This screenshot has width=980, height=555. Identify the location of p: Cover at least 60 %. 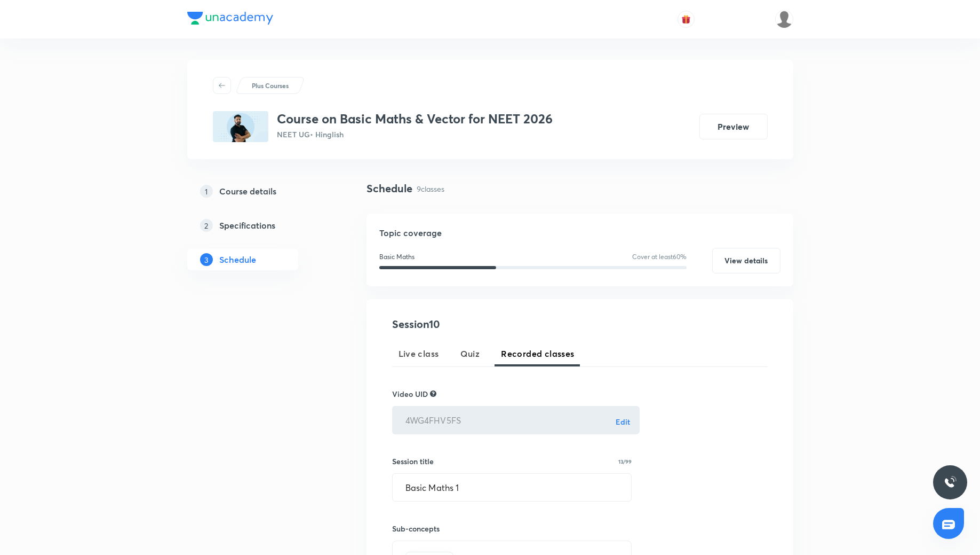
(660, 257).